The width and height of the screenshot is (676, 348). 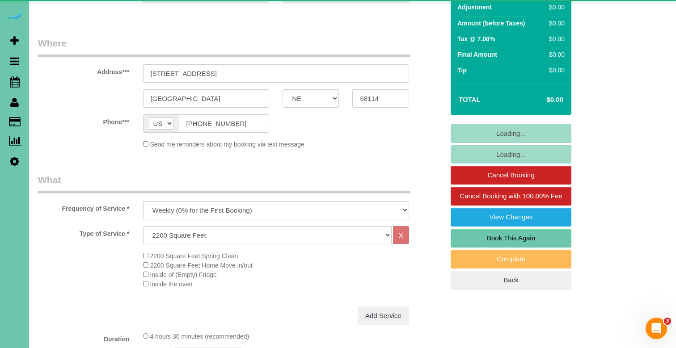 I want to click on a: Cancel Booking, so click(x=511, y=175).